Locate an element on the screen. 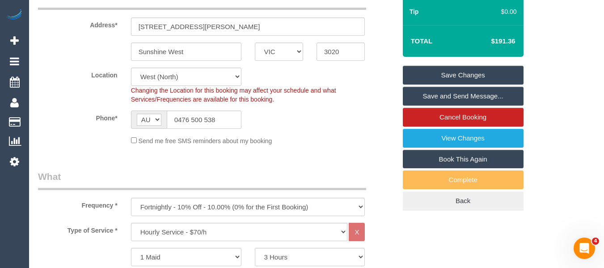 The image size is (604, 268). img: Automaid Logo is located at coordinates (14, 15).